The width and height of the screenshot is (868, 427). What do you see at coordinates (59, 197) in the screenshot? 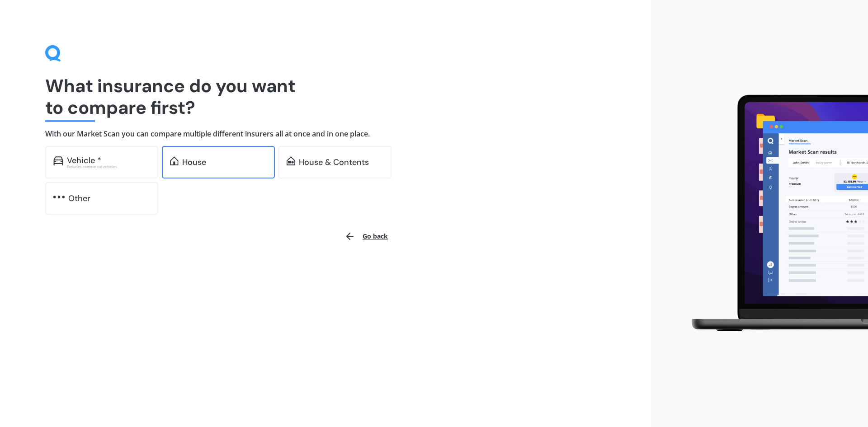
I see `img: other.81dba5aafe580aa69f38.svg` at bounding box center [59, 197].